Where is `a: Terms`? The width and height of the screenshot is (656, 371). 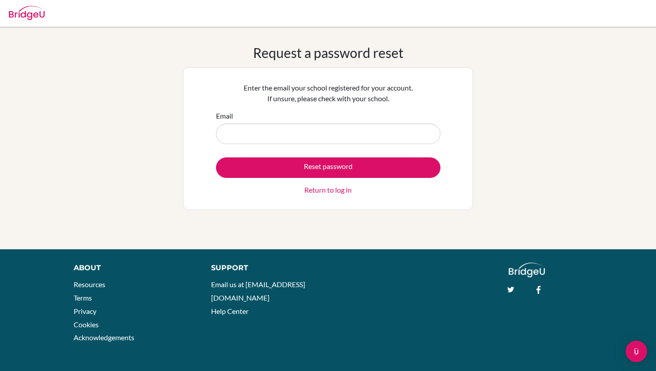 a: Terms is located at coordinates (83, 297).